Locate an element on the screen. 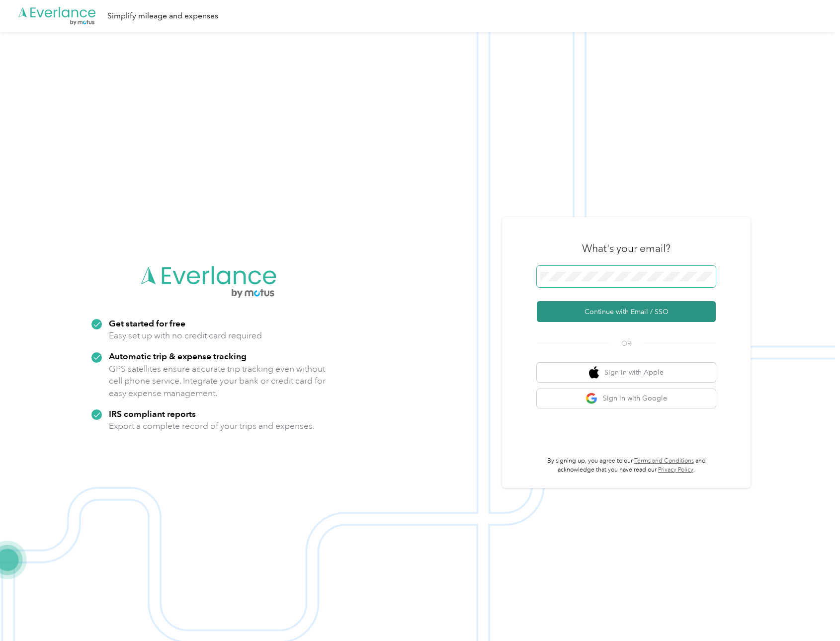 The image size is (840, 641). a: Terms and Conditions is located at coordinates (664, 461).